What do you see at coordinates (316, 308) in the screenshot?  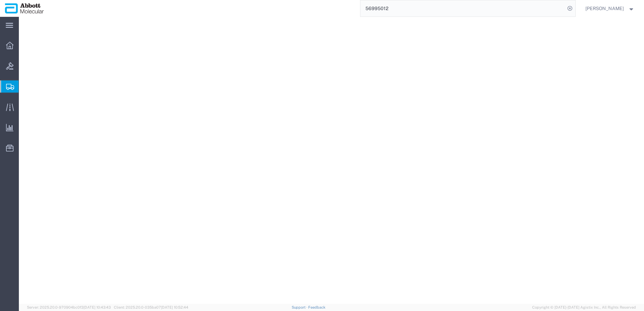 I see `a: Feedback` at bounding box center [316, 308].